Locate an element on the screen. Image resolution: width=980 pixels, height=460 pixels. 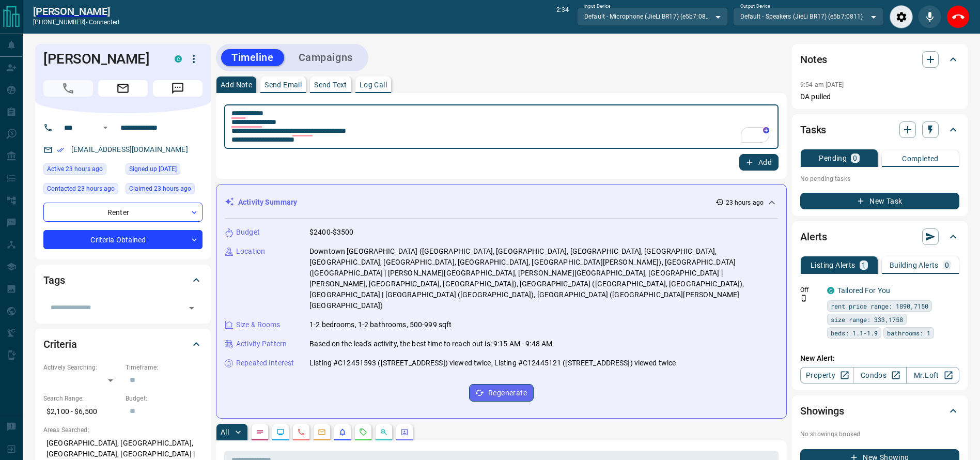
svg: Notes is located at coordinates (260, 432).